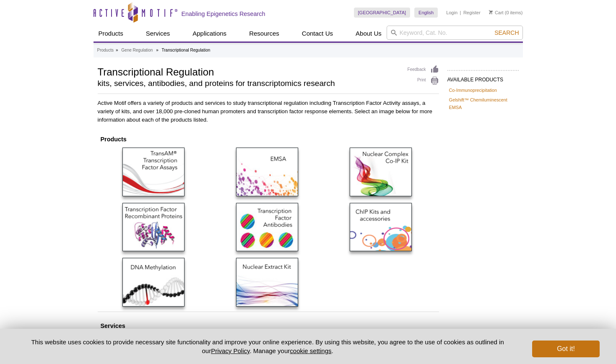  What do you see at coordinates (426, 13) in the screenshot?
I see `a: English` at bounding box center [426, 13].